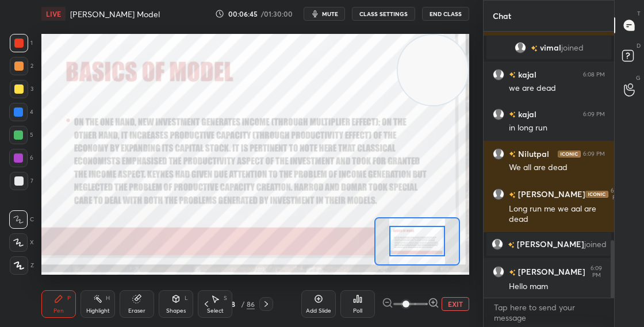 This screenshot has width=644, height=327. What do you see at coordinates (550, 47) in the screenshot?
I see `span: vimal` at bounding box center [550, 47].